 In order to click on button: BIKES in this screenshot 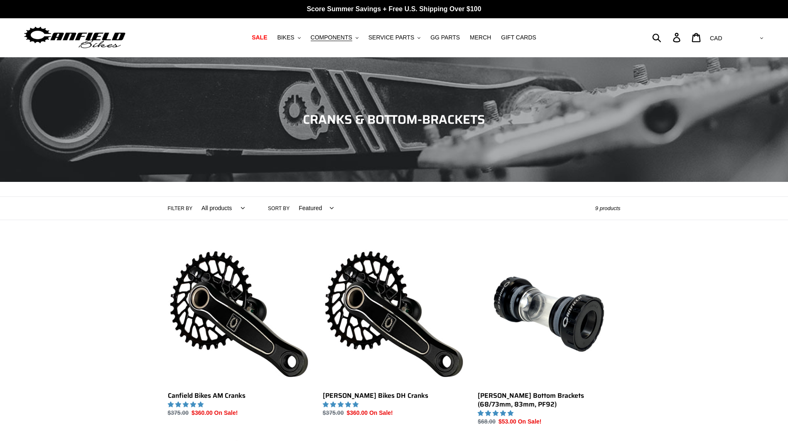, I will do `click(289, 37)`.